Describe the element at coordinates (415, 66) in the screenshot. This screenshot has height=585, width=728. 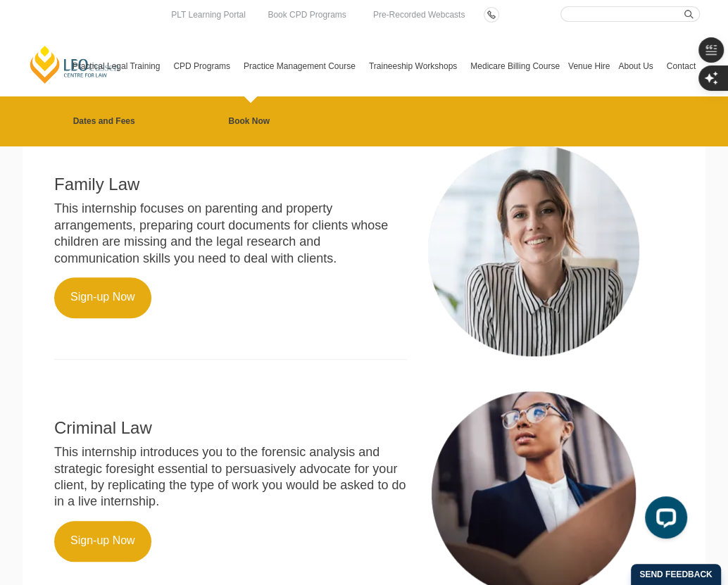
I see `a: Traineeship Workshops` at that location.